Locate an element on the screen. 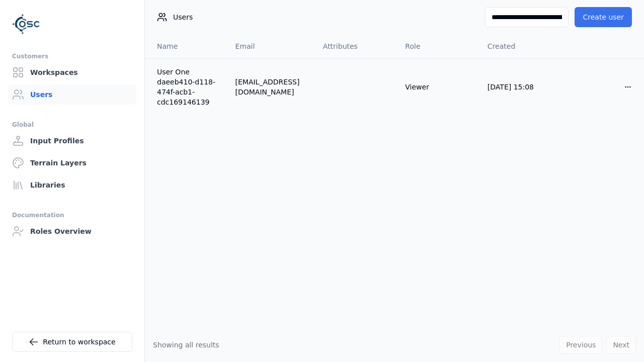 This screenshot has width=644, height=362. span: Showing all results is located at coordinates (186, 345).